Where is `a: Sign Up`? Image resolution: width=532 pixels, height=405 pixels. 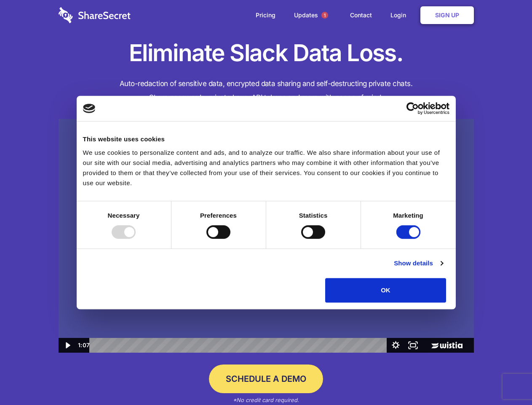
a: Sign Up is located at coordinates (447, 15).